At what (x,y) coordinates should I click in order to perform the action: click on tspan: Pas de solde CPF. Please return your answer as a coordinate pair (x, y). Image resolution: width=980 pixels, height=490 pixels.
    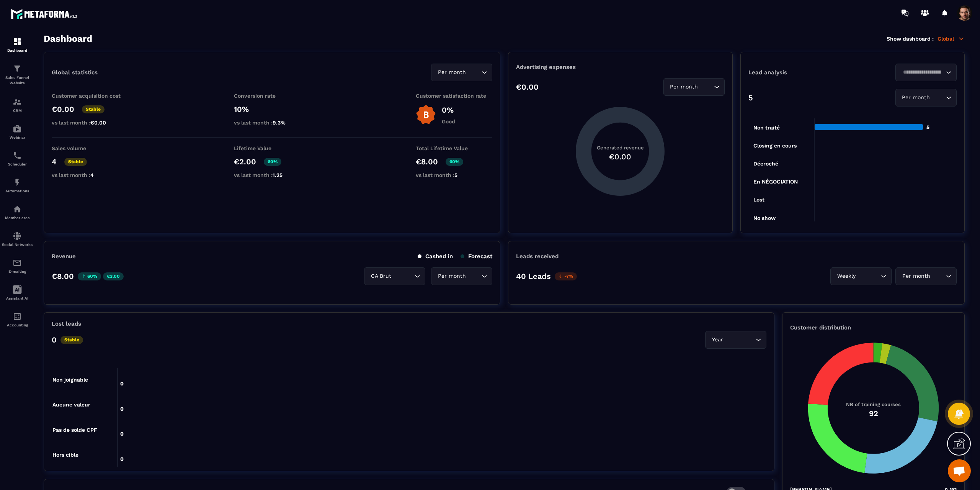
    Looking at the image, I should click on (74, 430).